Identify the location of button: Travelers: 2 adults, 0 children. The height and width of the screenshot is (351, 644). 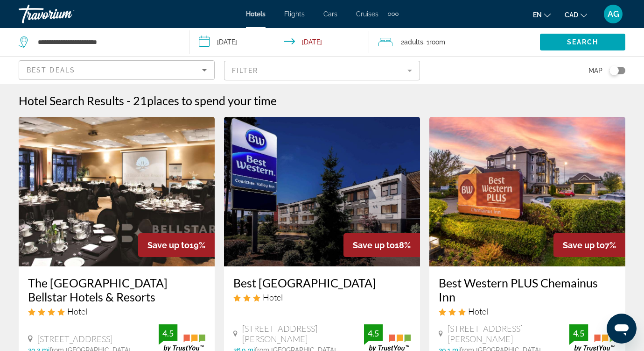
(455, 42).